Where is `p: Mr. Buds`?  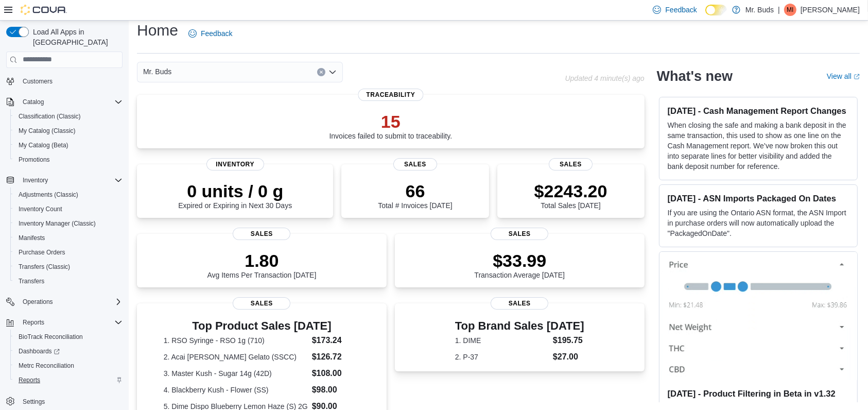
p: Mr. Buds is located at coordinates (759, 10).